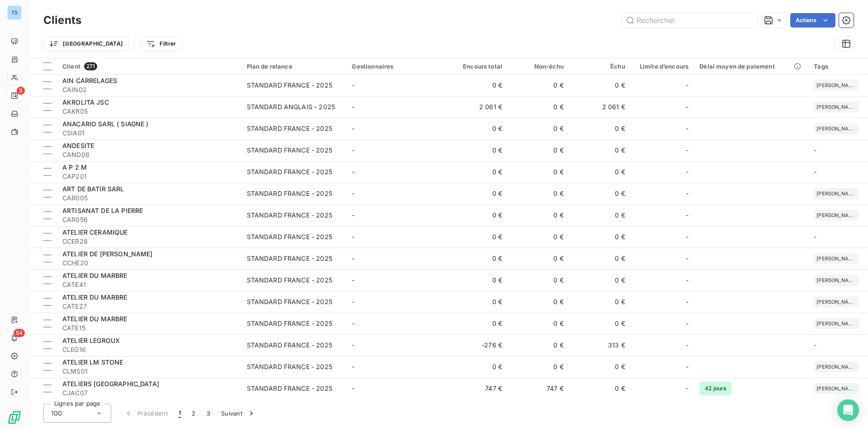 The width and height of the screenshot is (868, 430). I want to click on span: 1, so click(179, 414).